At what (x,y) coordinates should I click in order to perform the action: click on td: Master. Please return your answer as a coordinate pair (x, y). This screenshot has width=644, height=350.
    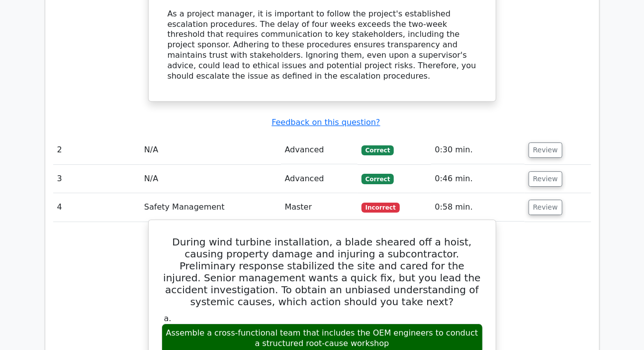
    Looking at the image, I should click on (319, 207).